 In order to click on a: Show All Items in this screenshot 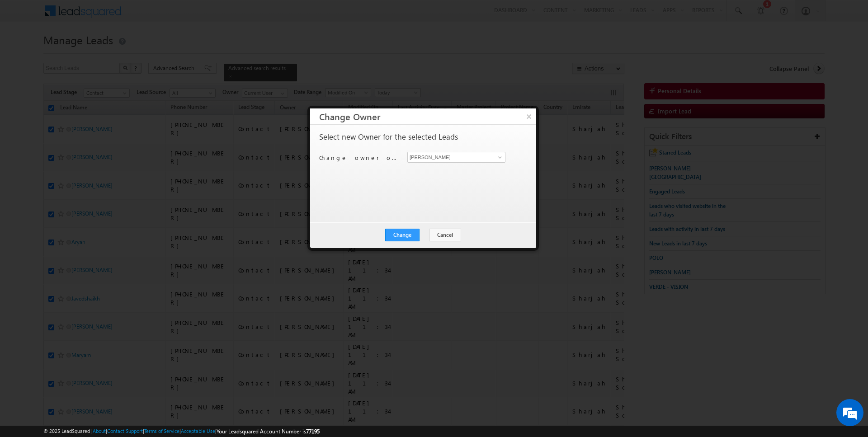, I will do `click(498, 157)`.